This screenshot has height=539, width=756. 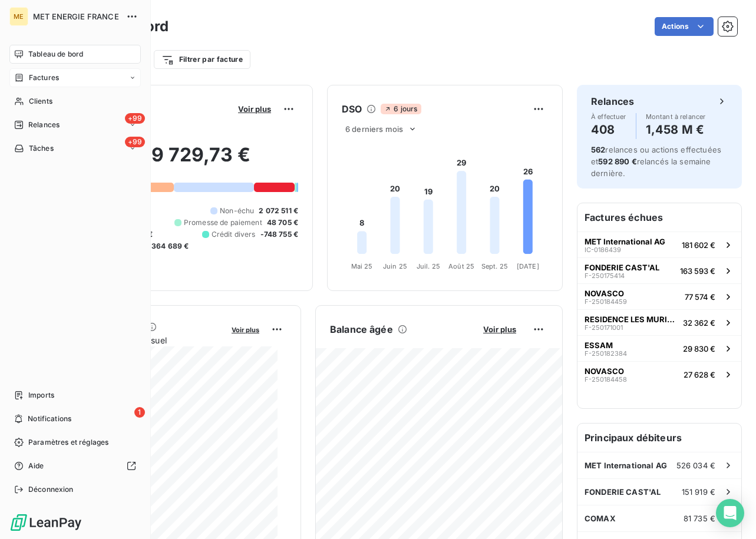 I want to click on span: F-250182384, so click(x=606, y=354).